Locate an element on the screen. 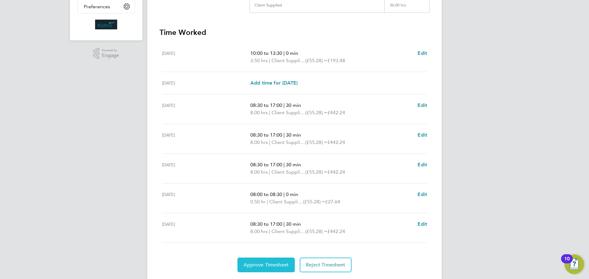 The width and height of the screenshot is (589, 279). span: Reject Timesheet is located at coordinates (325, 265).